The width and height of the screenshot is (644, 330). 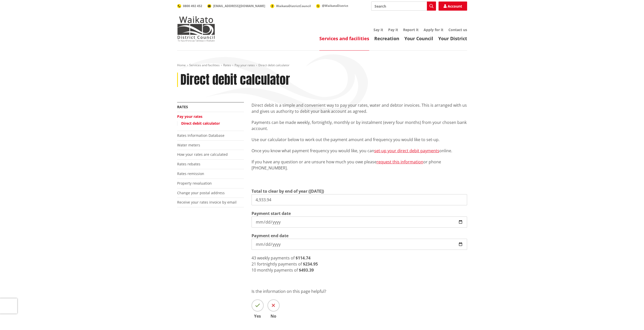 I want to click on span: Direct debit calculator, so click(x=274, y=65).